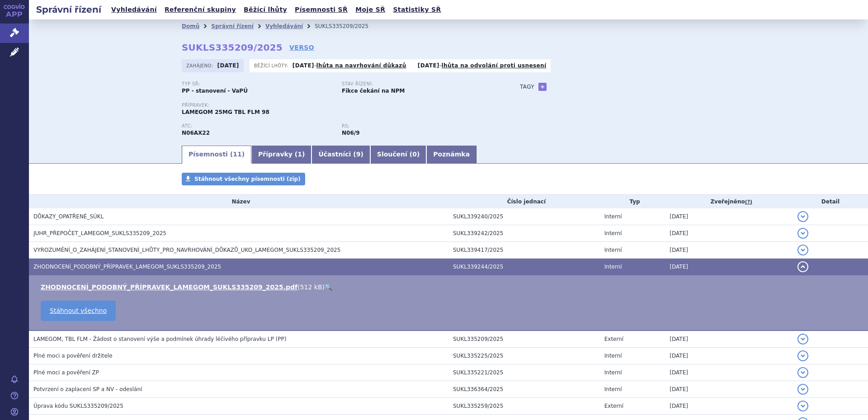  I want to click on a: Přípravky (1), so click(281, 155).